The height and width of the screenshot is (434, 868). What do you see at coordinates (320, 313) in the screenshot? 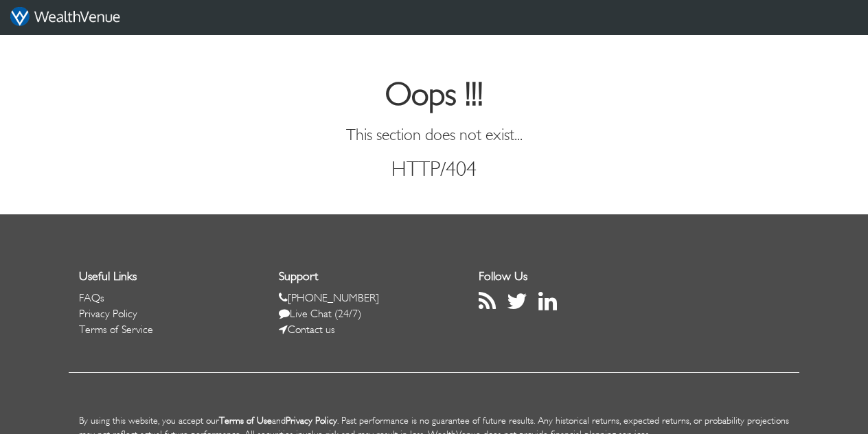
I see `a: Live Chat (24/7)` at bounding box center [320, 313].